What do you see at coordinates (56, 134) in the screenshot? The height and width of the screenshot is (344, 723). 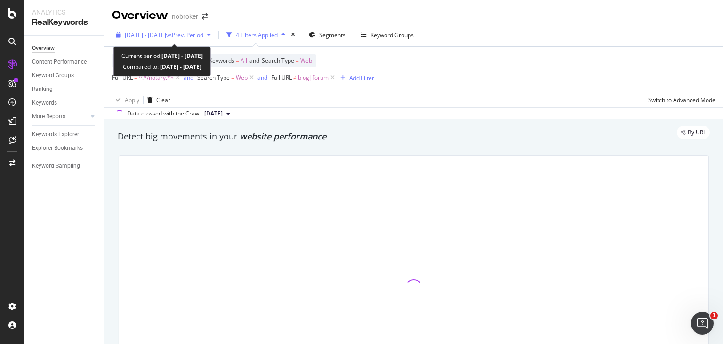 I see `div: Keywords Explorer` at bounding box center [56, 134].